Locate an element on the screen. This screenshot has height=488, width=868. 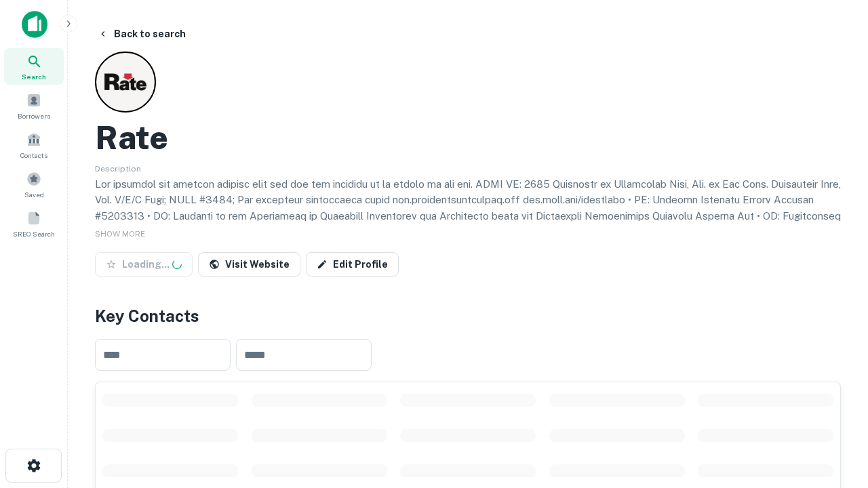
img: capitalize-icon.png is located at coordinates (35, 24).